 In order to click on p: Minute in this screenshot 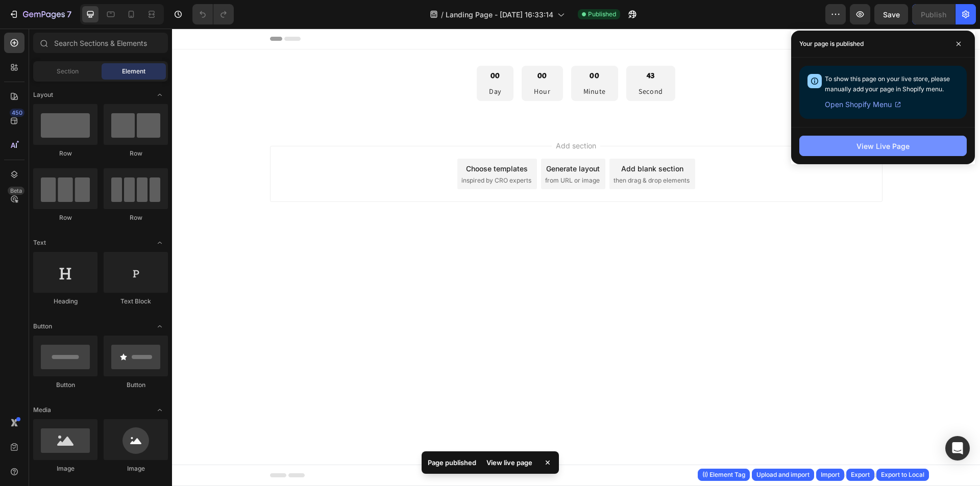, I will do `click(423, 63)`.